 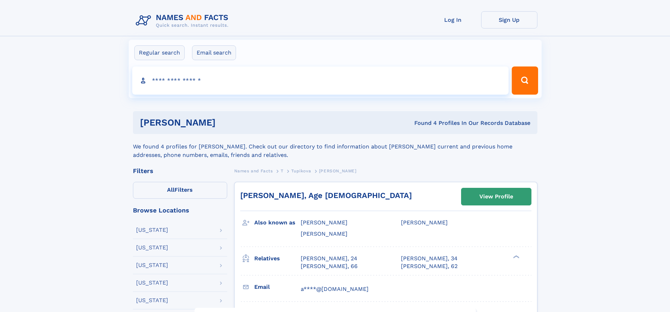 What do you see at coordinates (180, 171) in the screenshot?
I see `div: Filters` at bounding box center [180, 171].